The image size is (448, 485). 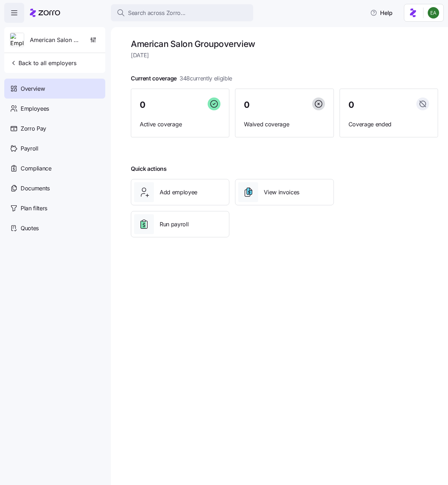 What do you see at coordinates (285, 44) in the screenshot?
I see `h1: American Salon Group overview` at bounding box center [285, 44].